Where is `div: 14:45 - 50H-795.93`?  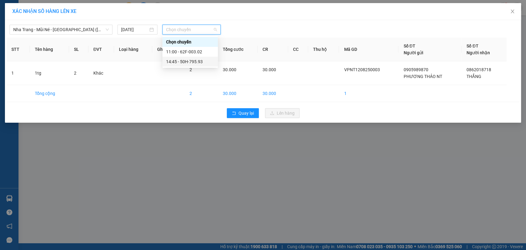
div: 14:45 - 50H-795.93 is located at coordinates (190, 62).